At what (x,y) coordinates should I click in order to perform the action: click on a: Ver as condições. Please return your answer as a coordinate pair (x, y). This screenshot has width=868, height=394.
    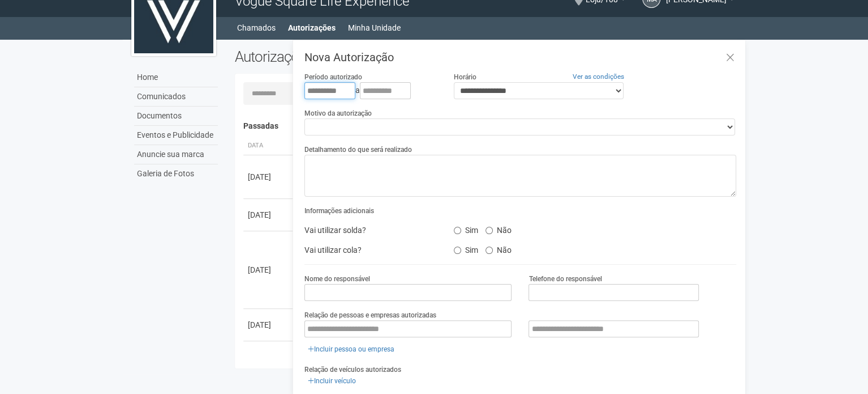
    Looking at the image, I should click on (598, 77).